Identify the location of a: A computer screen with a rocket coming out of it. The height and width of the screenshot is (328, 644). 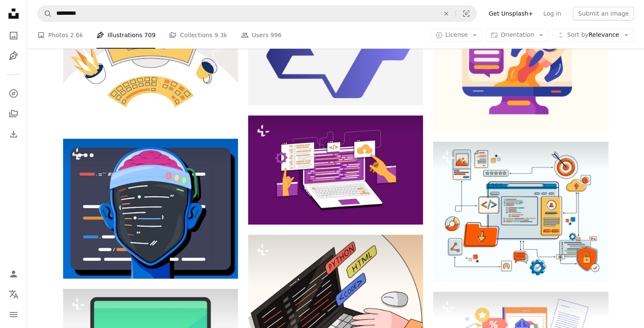
(520, 56).